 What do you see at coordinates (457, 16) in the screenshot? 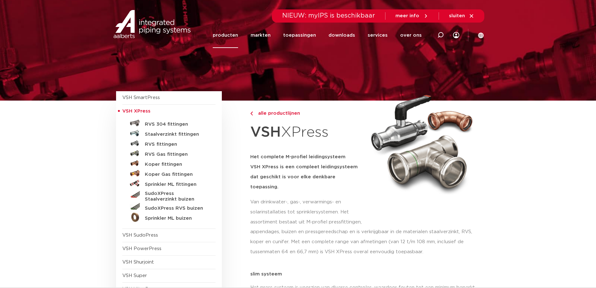
I see `span: sluiten` at bounding box center [457, 16].